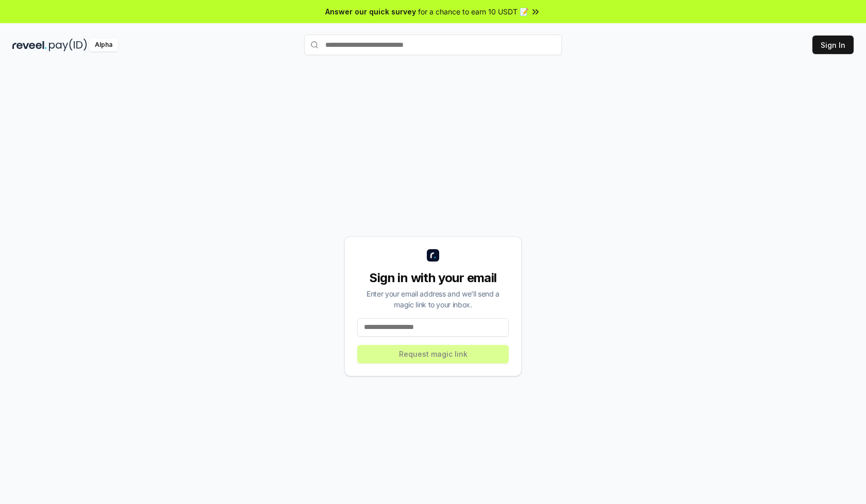 The height and width of the screenshot is (504, 866). Describe the element at coordinates (473, 11) in the screenshot. I see `span: for a chance to earn 10 USDT 📝` at that location.